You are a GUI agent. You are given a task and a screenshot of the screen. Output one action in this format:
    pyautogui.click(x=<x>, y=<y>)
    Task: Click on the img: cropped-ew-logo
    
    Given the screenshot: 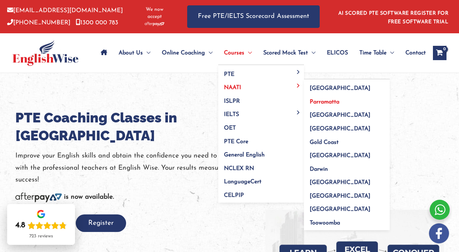 What is the action you would take?
    pyautogui.click(x=45, y=53)
    